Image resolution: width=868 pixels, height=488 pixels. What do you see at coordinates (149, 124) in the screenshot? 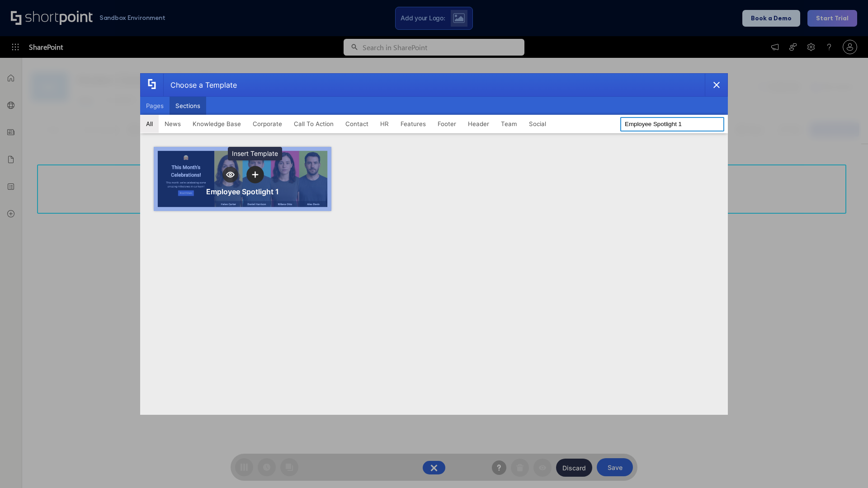
I see `button: All` at bounding box center [149, 124].